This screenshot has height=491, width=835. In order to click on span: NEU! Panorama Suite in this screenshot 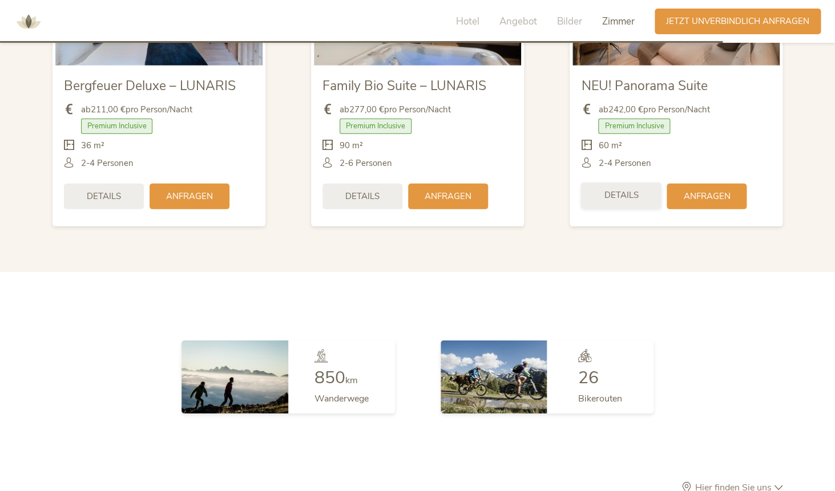, I will do `click(644, 86)`.